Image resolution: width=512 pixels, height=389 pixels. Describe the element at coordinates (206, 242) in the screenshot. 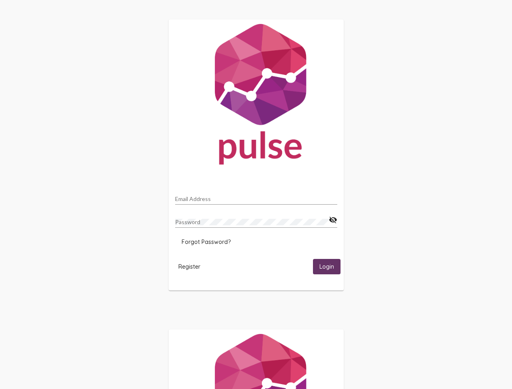

I see `button: Forgot Password?` at that location.